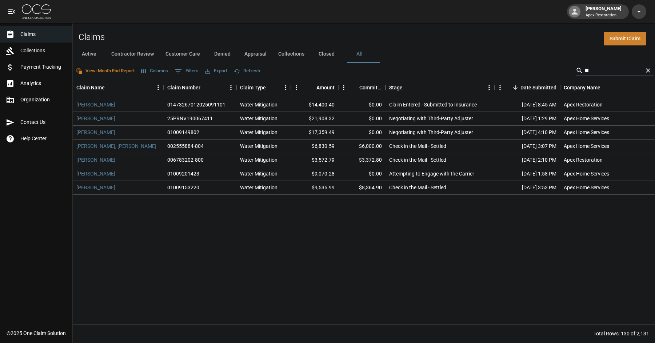  I want to click on div: 25PRNV190067411, so click(190, 119).